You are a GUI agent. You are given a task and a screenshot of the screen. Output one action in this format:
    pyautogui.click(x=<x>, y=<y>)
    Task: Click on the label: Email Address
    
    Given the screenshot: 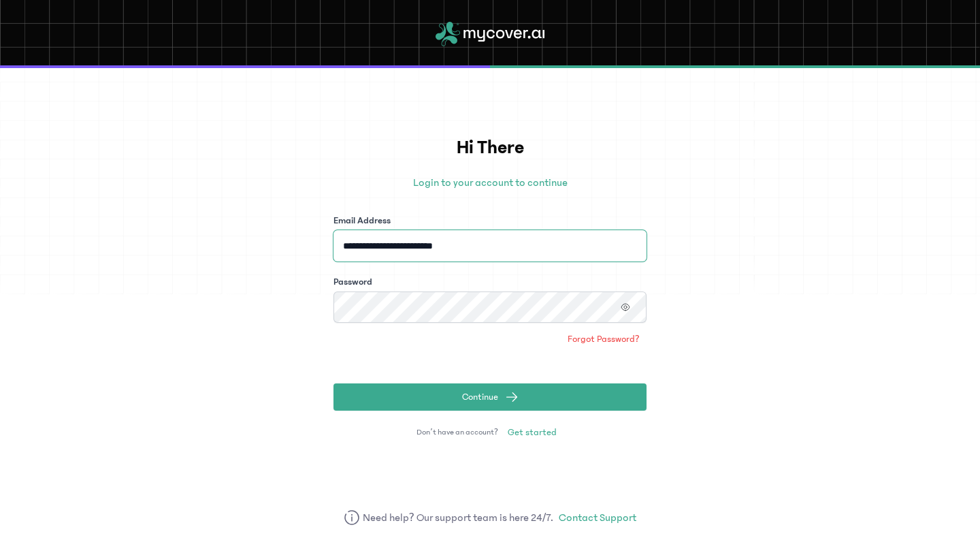 What is the action you would take?
    pyautogui.click(x=362, y=221)
    